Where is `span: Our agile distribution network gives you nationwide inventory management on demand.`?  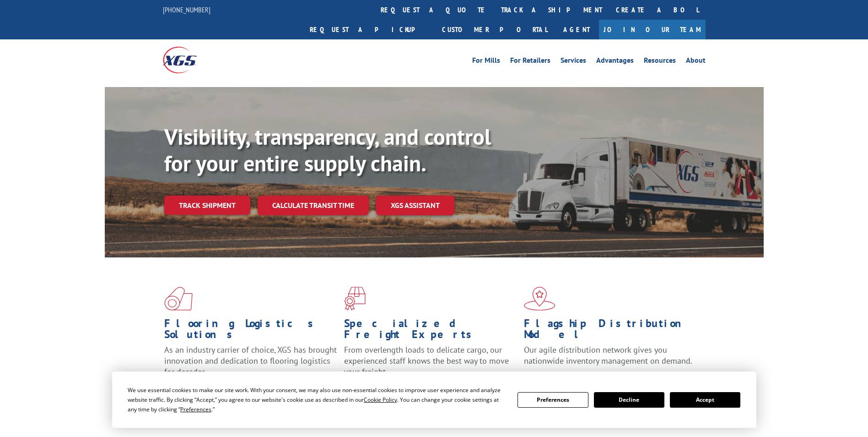
span: Our agile distribution network gives you nationwide inventory management on demand. is located at coordinates (608, 355).